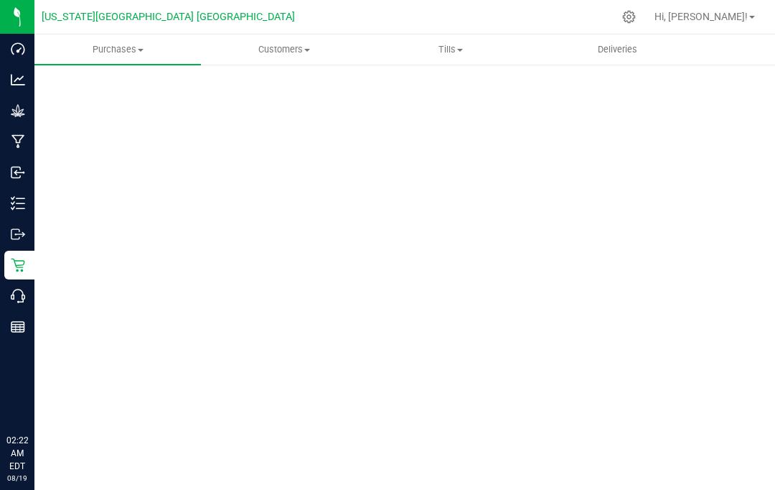 The height and width of the screenshot is (490, 775). Describe the element at coordinates (18, 296) in the screenshot. I see `inline-svg: Call Center` at that location.